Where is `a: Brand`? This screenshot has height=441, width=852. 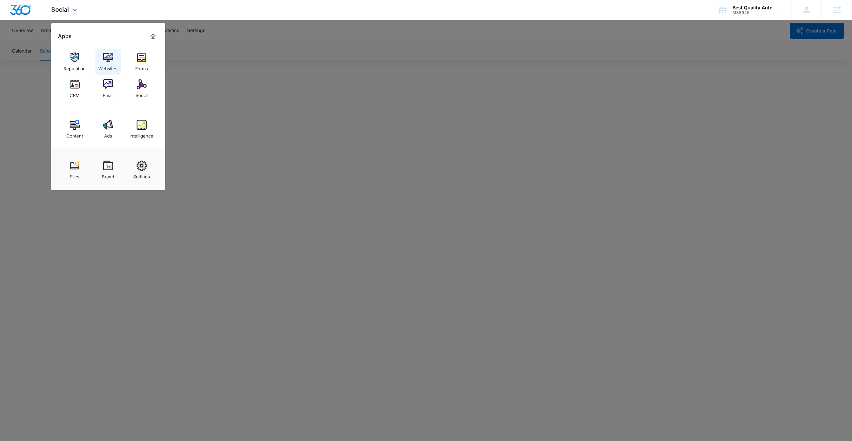
a: Brand is located at coordinates (108, 170).